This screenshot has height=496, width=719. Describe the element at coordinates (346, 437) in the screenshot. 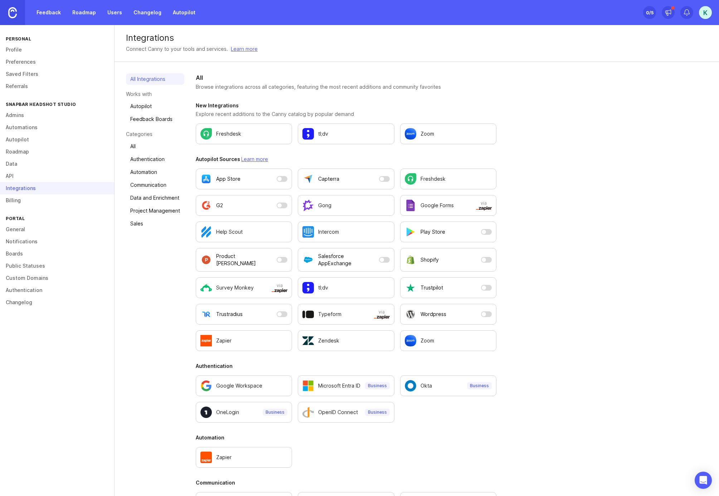

I see `h3: Automation` at that location.